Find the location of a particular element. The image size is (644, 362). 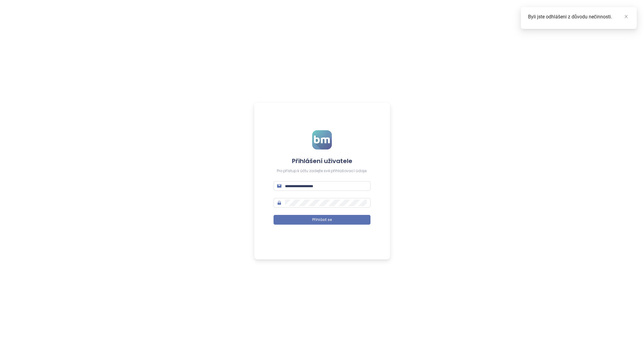

span: lock is located at coordinates (280, 203).